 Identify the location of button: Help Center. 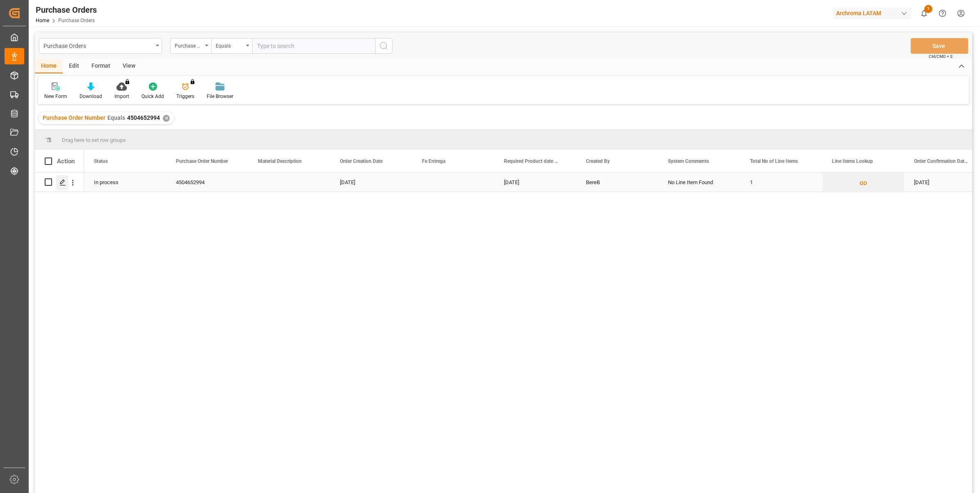
(943, 13).